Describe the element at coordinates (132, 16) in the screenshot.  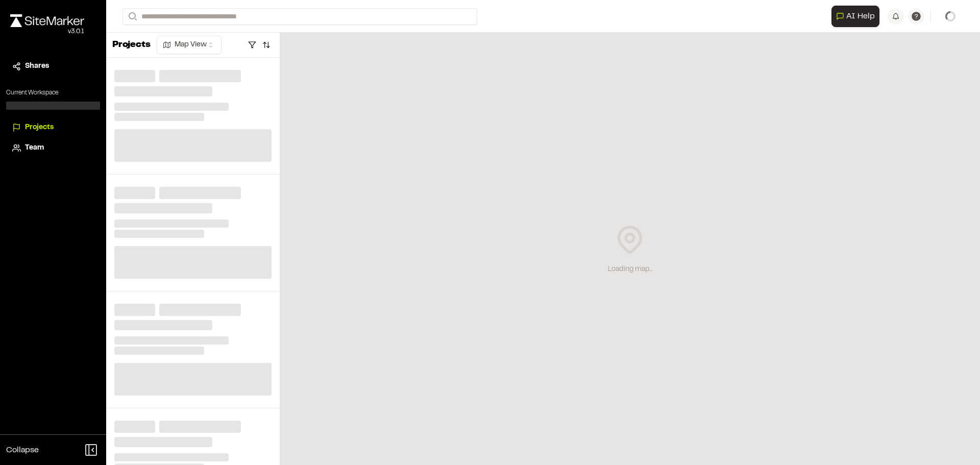
I see `button: Search` at that location.